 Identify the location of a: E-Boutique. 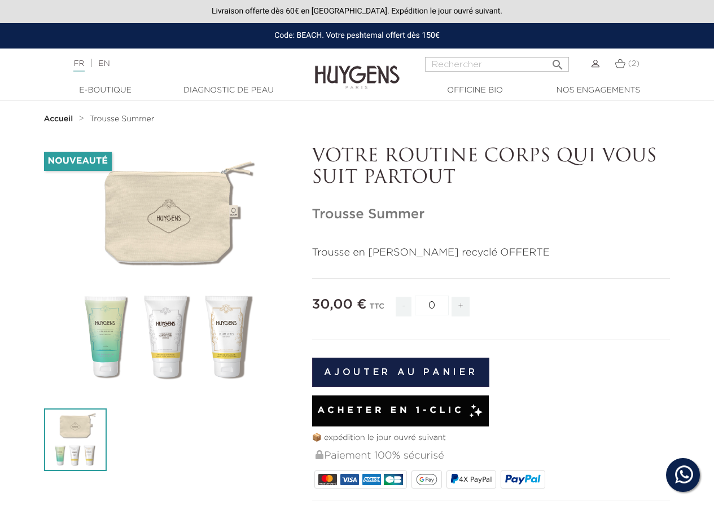
(105, 90).